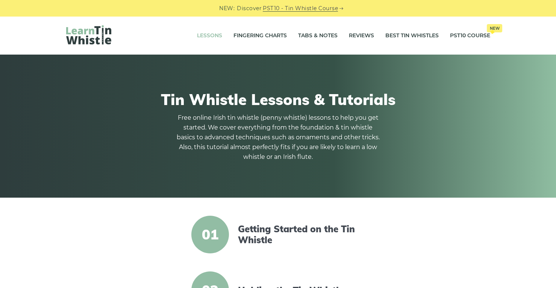 The height and width of the screenshot is (288, 556). Describe the element at coordinates (361, 36) in the screenshot. I see `a: Reviews` at that location.